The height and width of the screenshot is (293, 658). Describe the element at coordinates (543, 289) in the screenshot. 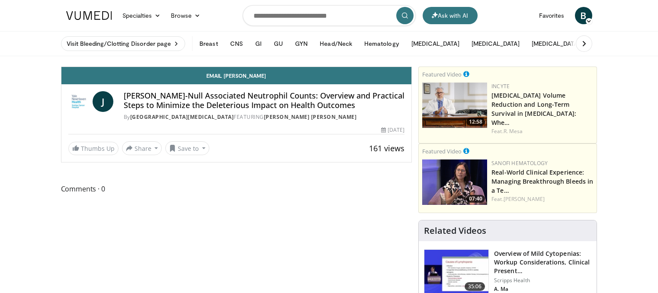

I see `p: A. Ma` at that location.